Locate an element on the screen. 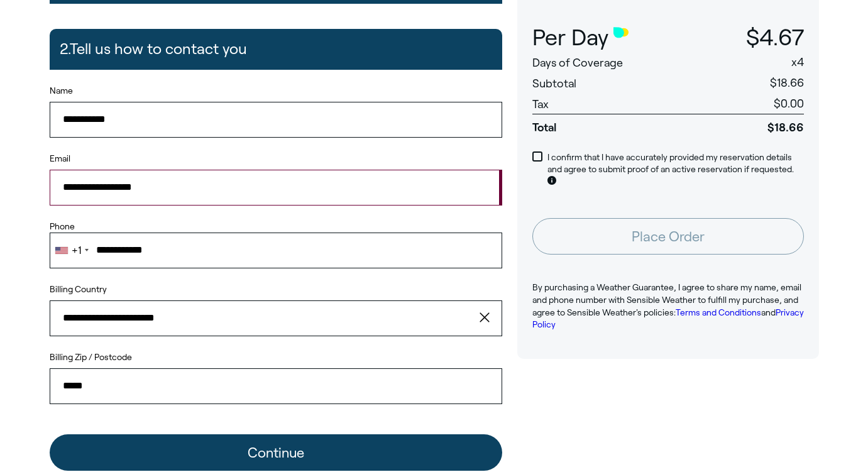 This screenshot has height=472, width=868. label: Name is located at coordinates (276, 91).